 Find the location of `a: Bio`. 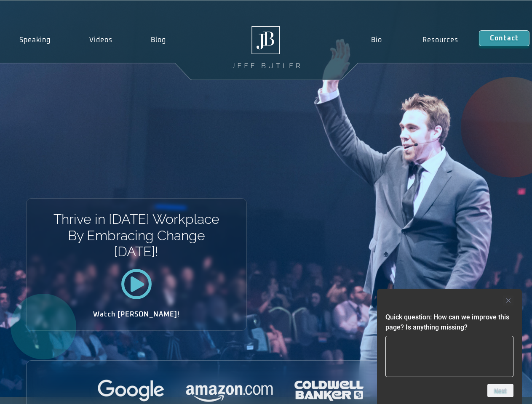

a: Bio is located at coordinates (376, 40).